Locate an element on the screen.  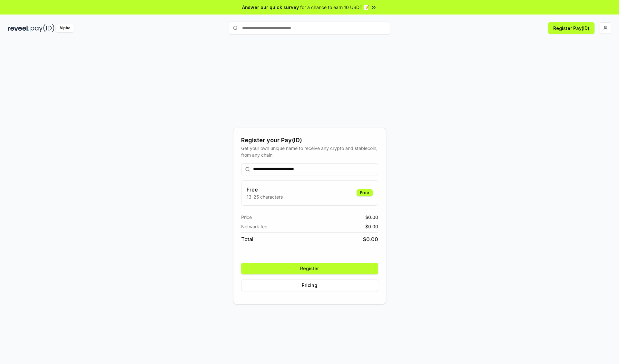
div: Register your Pay(ID) is located at coordinates (310, 140).